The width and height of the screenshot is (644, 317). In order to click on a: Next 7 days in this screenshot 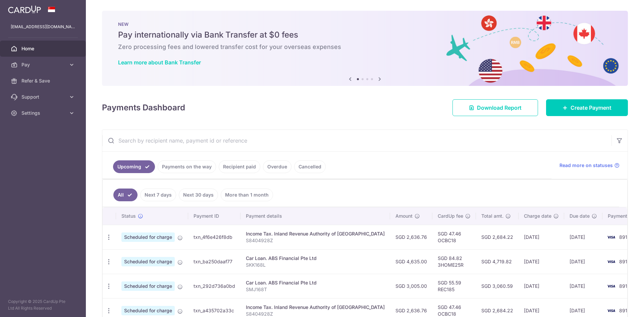, I will do `click(158, 195)`.